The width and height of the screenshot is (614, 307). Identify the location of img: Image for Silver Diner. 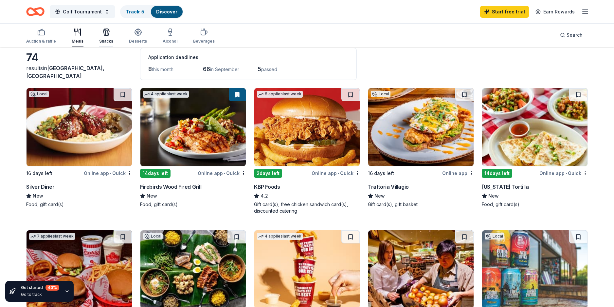
(79, 127).